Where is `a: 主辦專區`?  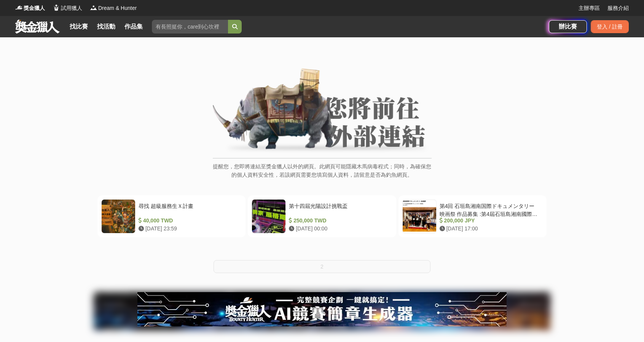 a: 主辦專區 is located at coordinates (589, 8).